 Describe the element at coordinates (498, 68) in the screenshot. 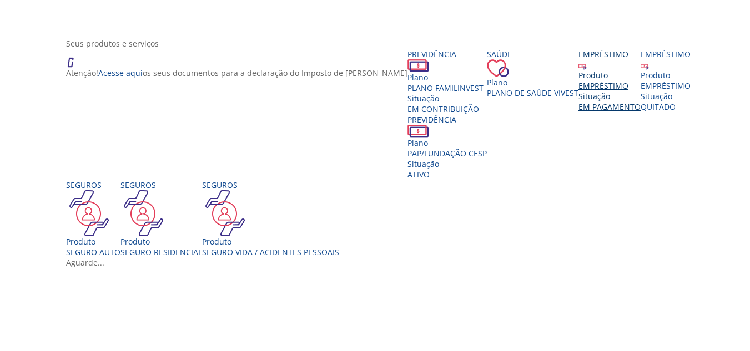

I see `img: ico_coracao.png` at that location.